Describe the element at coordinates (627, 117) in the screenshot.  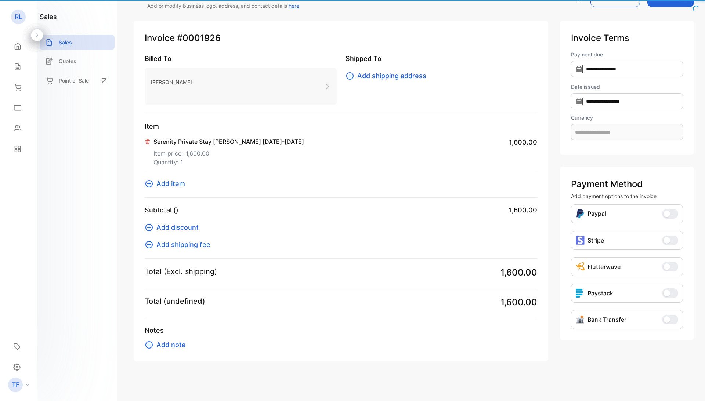
I see `label: Currency` at that location.